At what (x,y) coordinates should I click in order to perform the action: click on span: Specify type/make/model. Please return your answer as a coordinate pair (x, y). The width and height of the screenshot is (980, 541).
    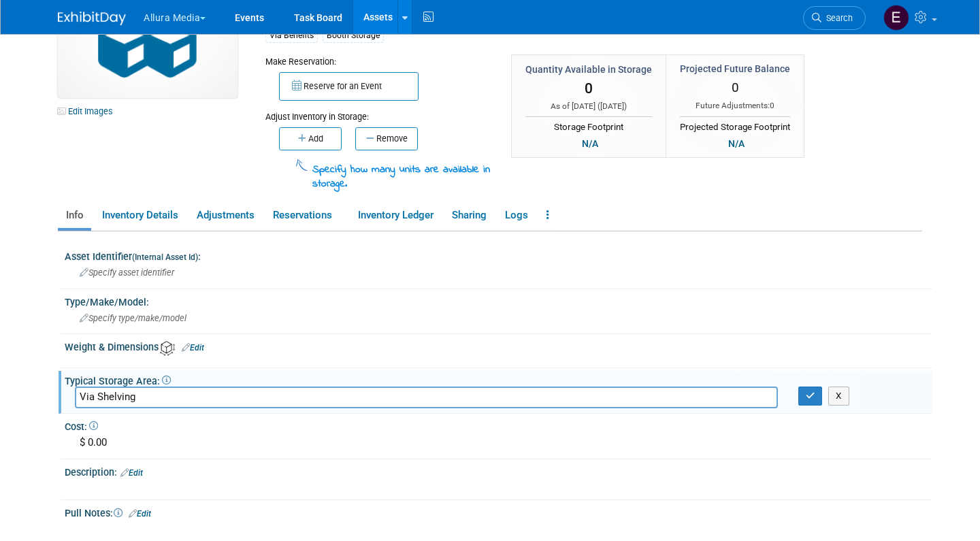
    Looking at the image, I should click on (133, 318).